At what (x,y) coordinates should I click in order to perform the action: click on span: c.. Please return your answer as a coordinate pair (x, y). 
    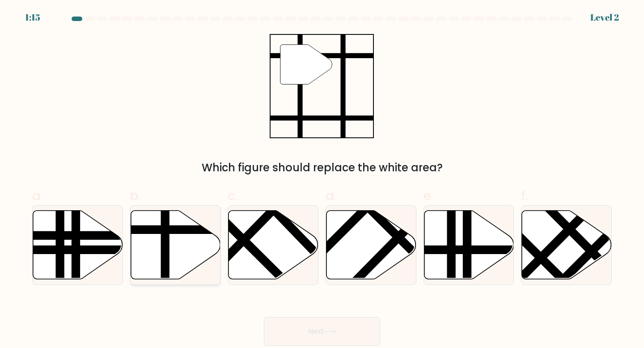
    Looking at the image, I should click on (233, 195).